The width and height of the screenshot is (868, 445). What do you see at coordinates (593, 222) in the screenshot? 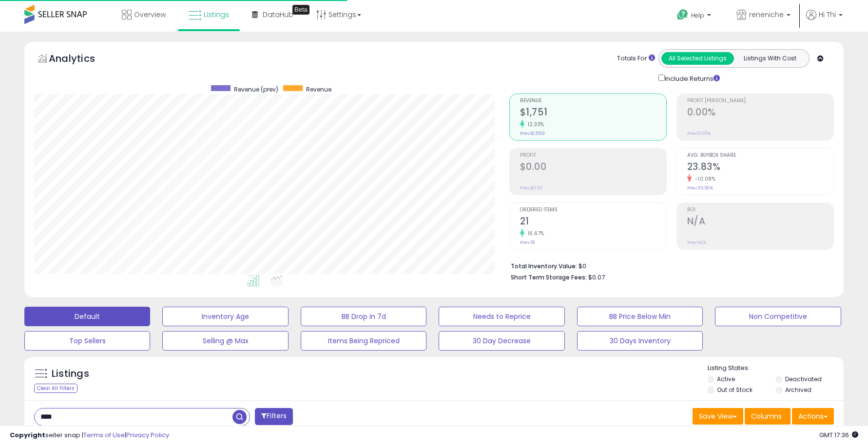
I see `h2: 21` at bounding box center [593, 222].